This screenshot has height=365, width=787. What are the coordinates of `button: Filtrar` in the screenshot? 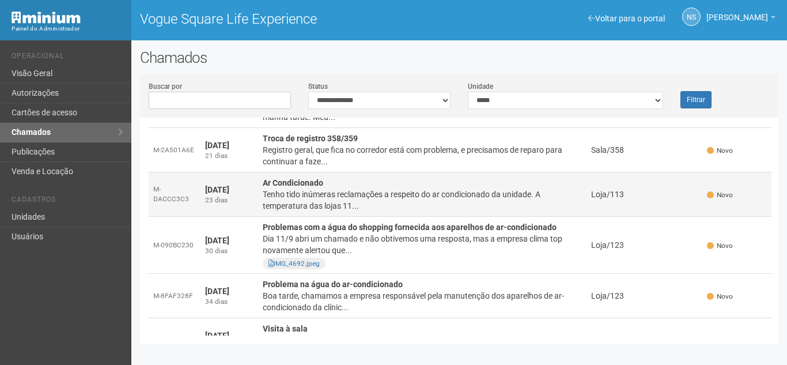 It's located at (696, 100).